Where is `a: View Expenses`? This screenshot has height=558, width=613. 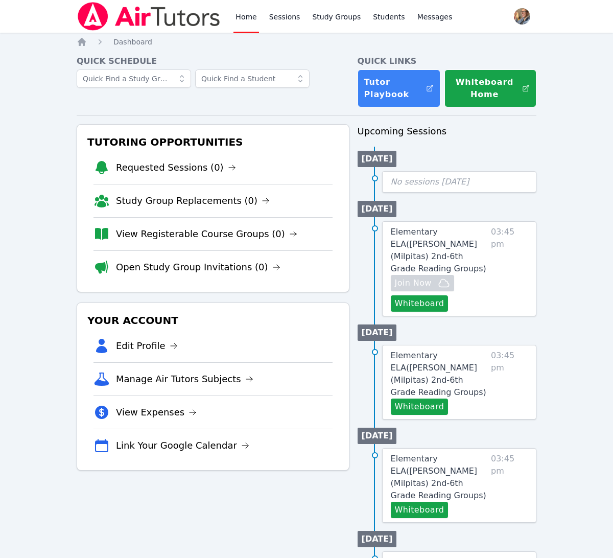
a: View Expenses is located at coordinates (156, 412).